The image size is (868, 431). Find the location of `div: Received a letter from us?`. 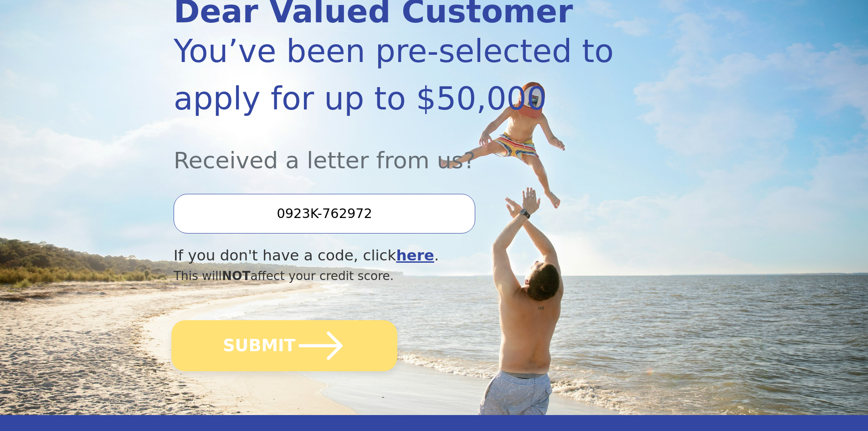

div: Received a letter from us? is located at coordinates (395, 150).